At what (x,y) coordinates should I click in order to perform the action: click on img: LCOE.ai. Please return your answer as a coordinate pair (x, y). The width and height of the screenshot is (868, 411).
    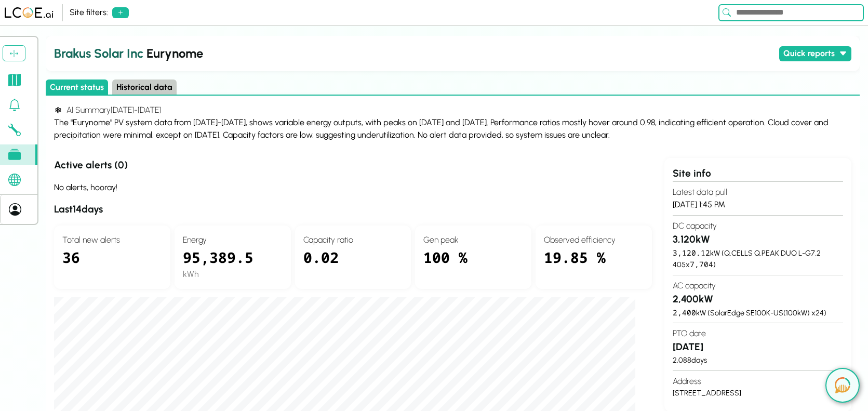
    Looking at the image, I should click on (29, 13).